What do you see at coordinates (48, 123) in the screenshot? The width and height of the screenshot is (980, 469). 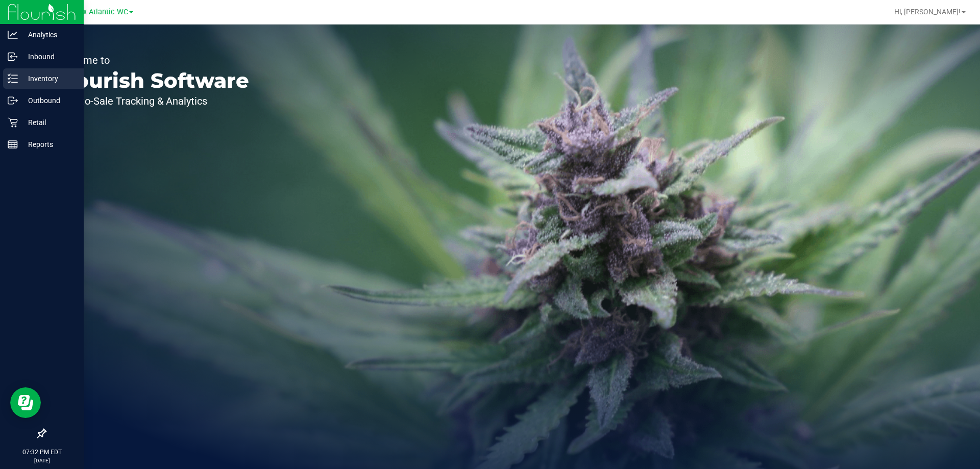 I see `p: Retail` at bounding box center [48, 123].